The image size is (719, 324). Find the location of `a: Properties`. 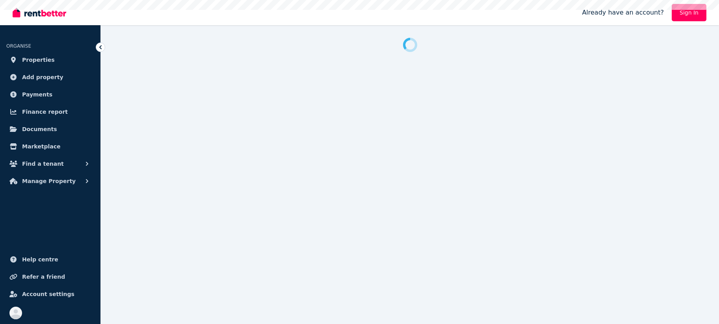

a: Properties is located at coordinates (50, 60).